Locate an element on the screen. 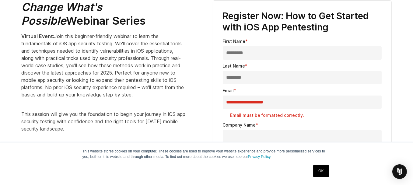  em: Change What's Possible is located at coordinates (62, 14).